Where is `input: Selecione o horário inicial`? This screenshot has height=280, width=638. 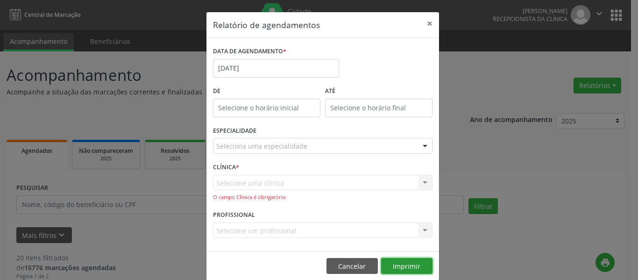 input: Selecione o horário inicial is located at coordinates (267, 108).